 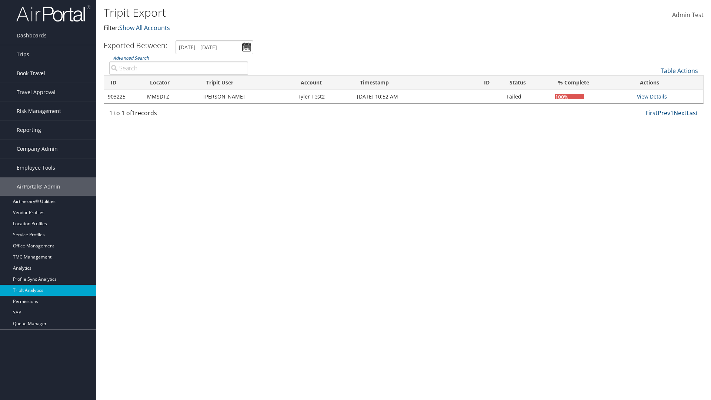 I want to click on span: 1, so click(x=133, y=113).